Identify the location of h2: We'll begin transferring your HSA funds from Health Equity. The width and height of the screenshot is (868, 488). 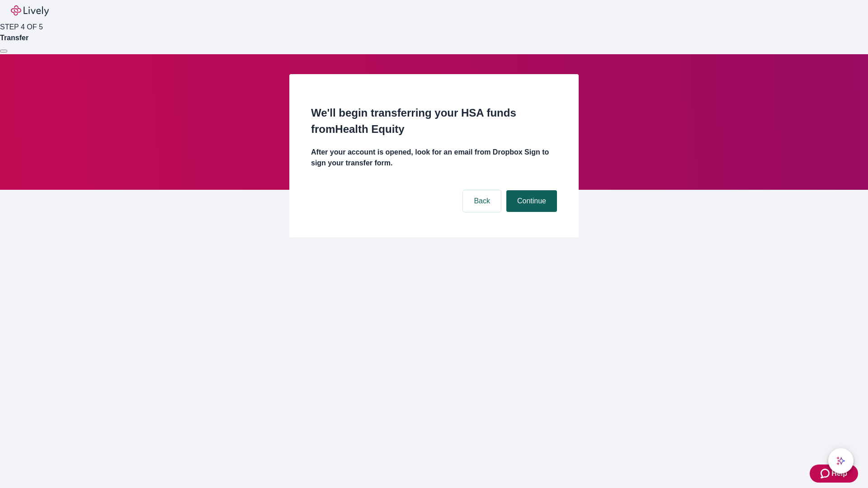
(434, 121).